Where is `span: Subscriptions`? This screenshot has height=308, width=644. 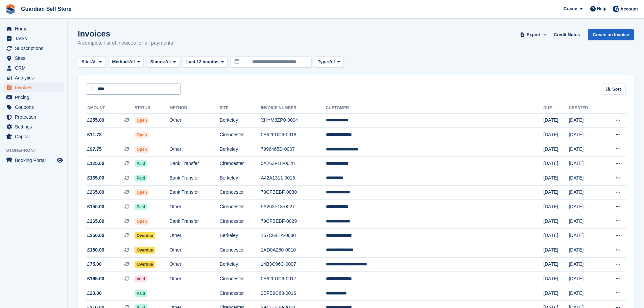
span: Subscriptions is located at coordinates (35, 49).